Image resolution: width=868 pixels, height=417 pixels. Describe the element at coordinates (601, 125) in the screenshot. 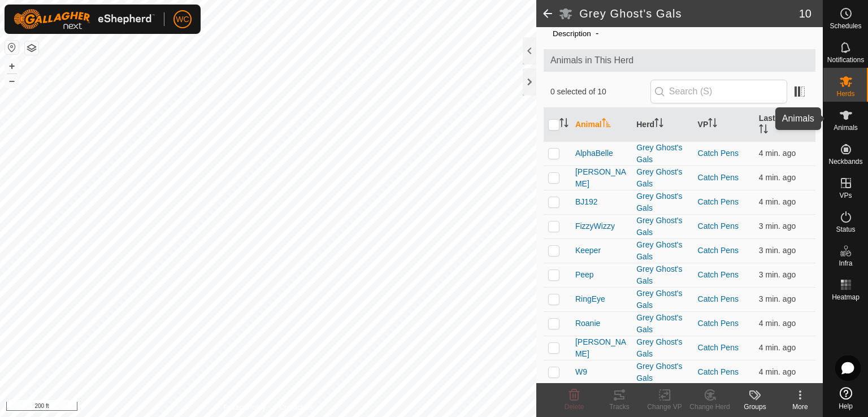

I see `th: Animal` at that location.